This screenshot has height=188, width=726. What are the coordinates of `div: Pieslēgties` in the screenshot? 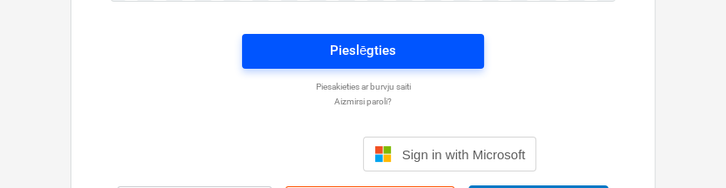 It's located at (363, 51).